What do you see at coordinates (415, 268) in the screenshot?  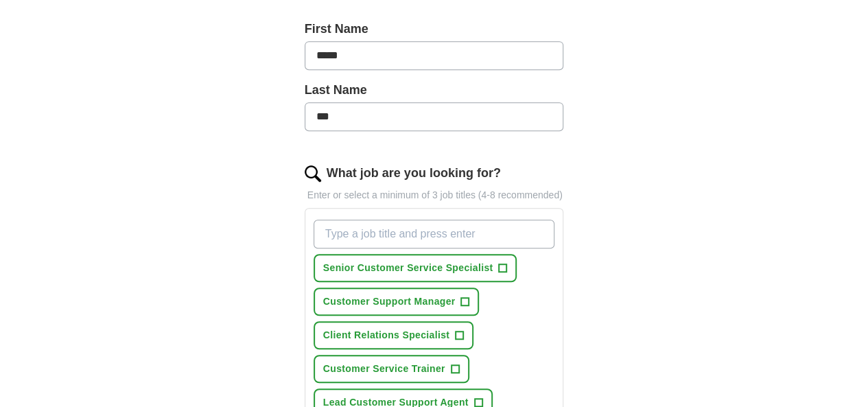 I see `button: Senior Customer Service Specialist` at bounding box center [415, 268].